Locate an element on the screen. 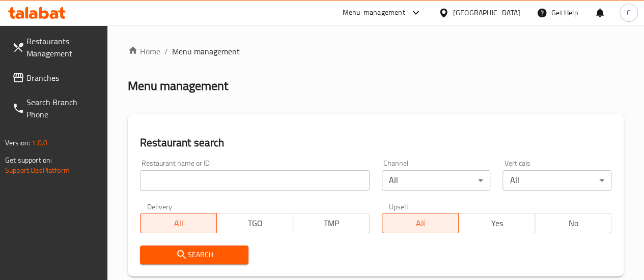  span: Version: is located at coordinates (17, 143).